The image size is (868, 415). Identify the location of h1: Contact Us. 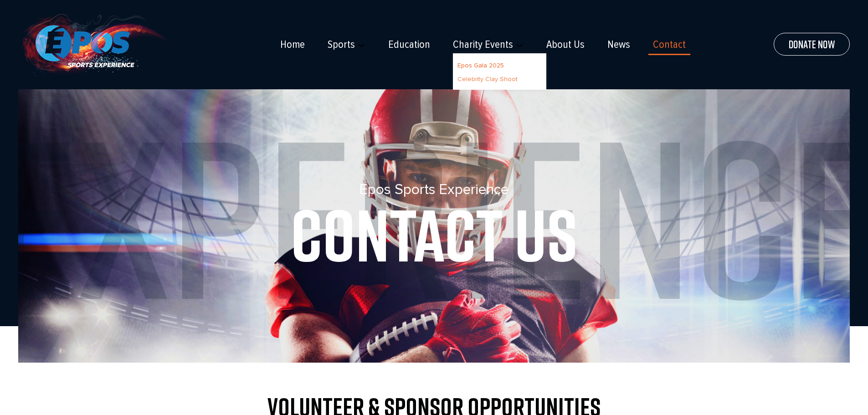
(434, 235).